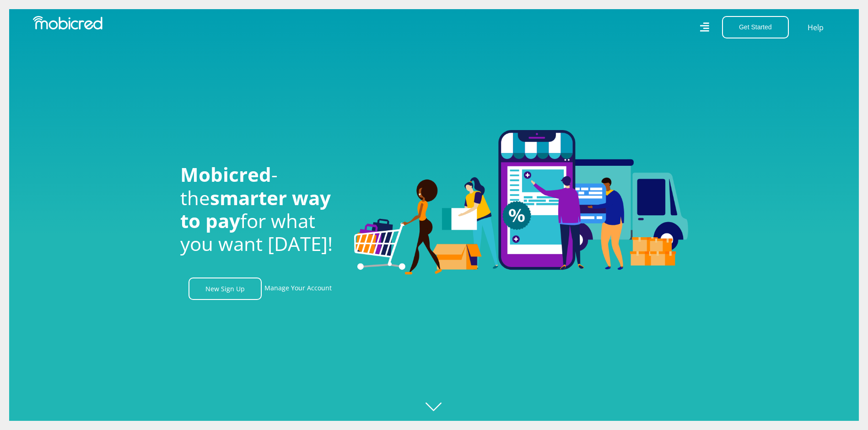 The image size is (868, 430). I want to click on img: Welcome to Mobicred, so click(521, 202).